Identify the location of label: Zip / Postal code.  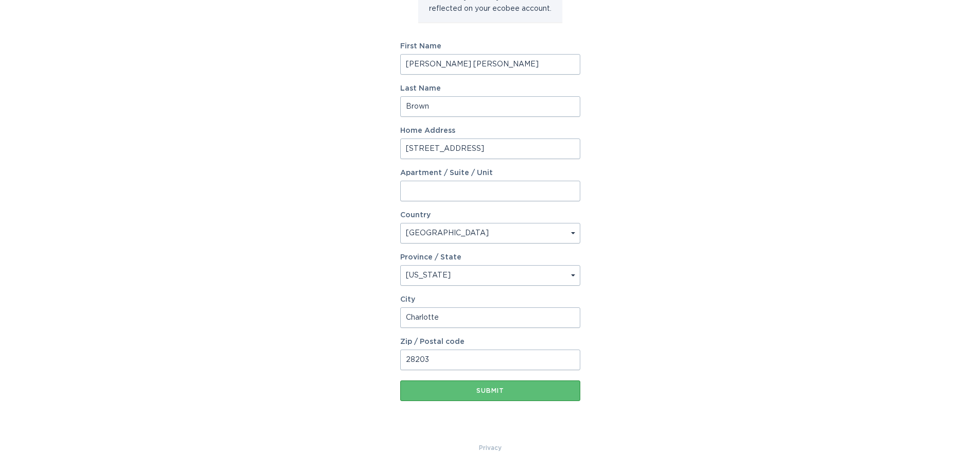
(491, 342).